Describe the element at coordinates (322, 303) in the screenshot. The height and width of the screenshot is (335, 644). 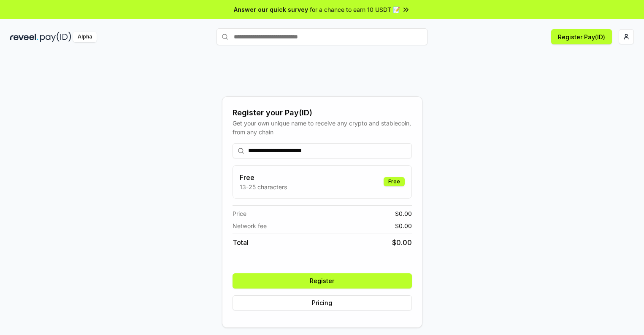
I see `button: Pricing` at that location.